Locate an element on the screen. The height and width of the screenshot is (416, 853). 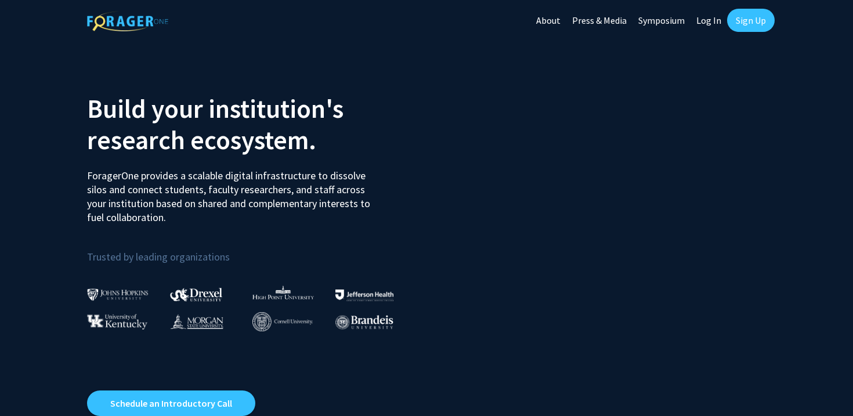
img: Morgan State University is located at coordinates (197, 321).